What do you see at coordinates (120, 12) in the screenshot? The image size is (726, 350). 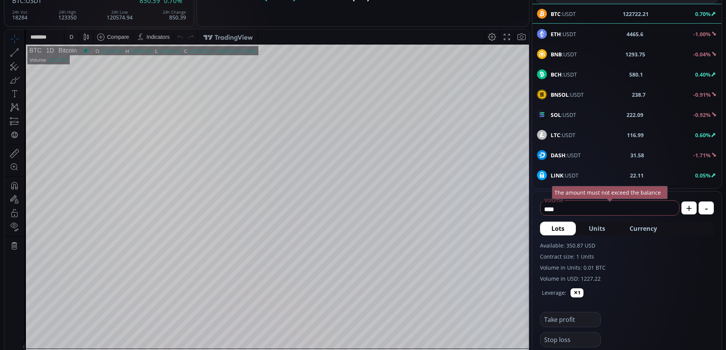 I see `div: 24h Low` at bounding box center [120, 12].